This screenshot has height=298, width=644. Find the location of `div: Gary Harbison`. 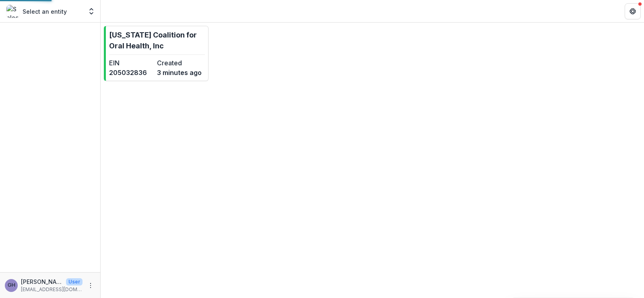

div: Gary Harbison is located at coordinates (11, 285).